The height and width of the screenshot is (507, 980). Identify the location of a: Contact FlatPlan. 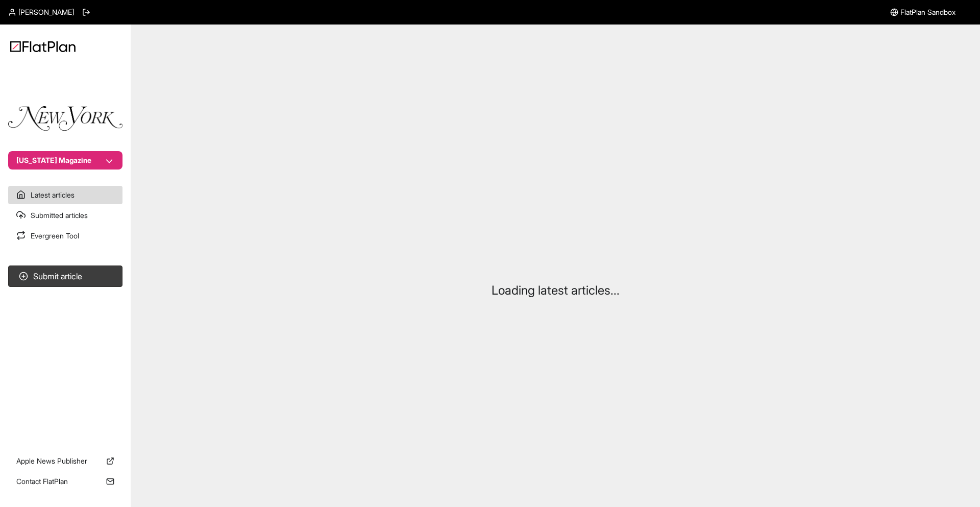
(66, 481).